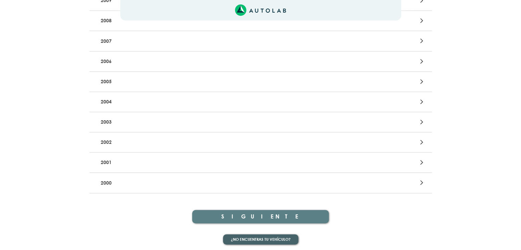 The width and height of the screenshot is (521, 250). I want to click on p: 2005, so click(204, 82).